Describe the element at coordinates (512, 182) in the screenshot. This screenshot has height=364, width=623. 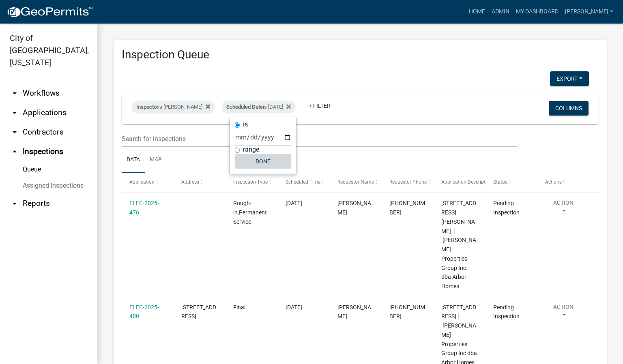
I see `datatable-header-cell: Status` at that location.